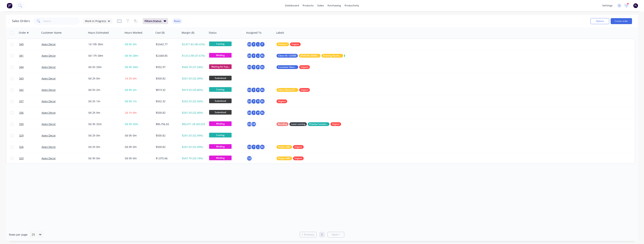  I want to click on ul: Pagination, so click(322, 234).